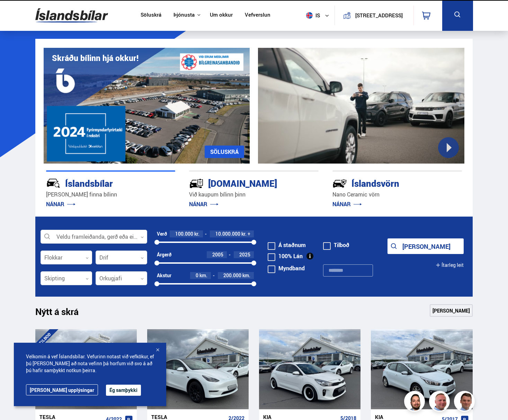  Describe the element at coordinates (184, 15) in the screenshot. I see `button: Þjónusta` at that location.